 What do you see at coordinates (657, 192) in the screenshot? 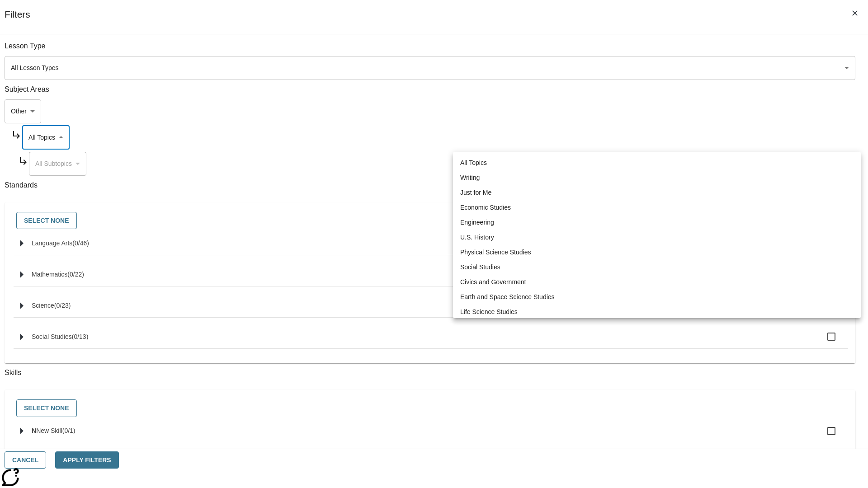
I see `li: Just for Me` at bounding box center [657, 192].